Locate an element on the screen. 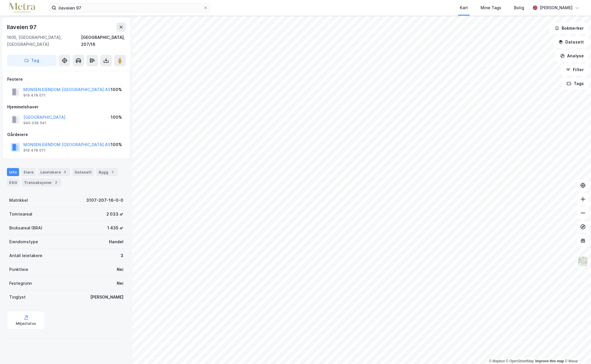  div: Ilaveien 97 is located at coordinates (22, 27).